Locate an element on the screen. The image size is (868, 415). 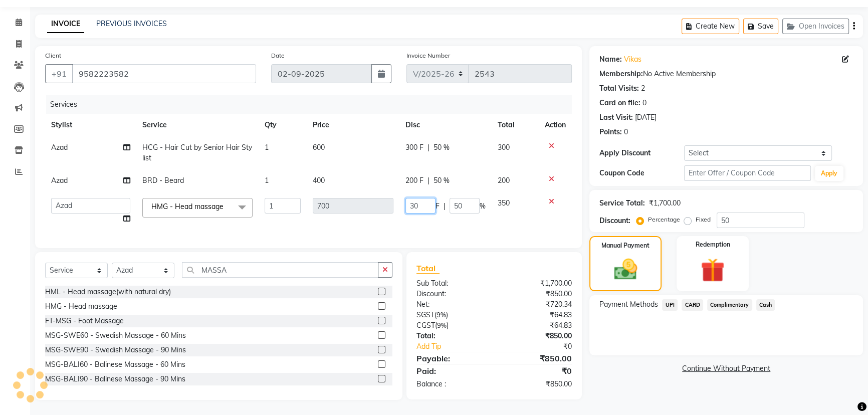
a: Add Tip is located at coordinates (459, 346).